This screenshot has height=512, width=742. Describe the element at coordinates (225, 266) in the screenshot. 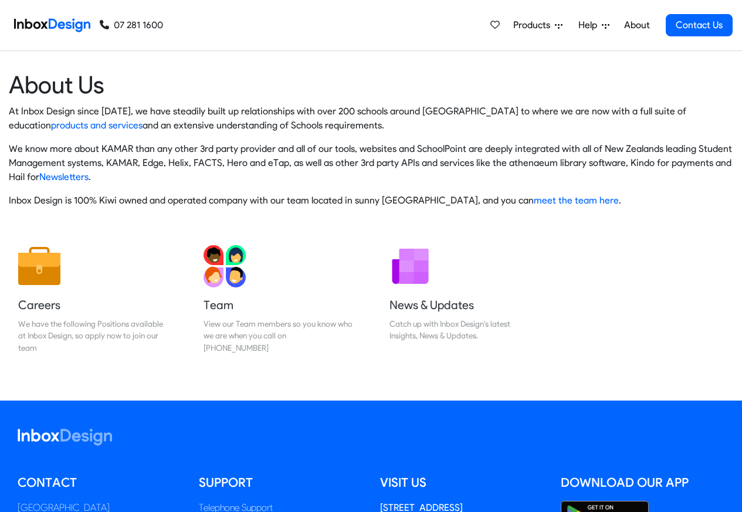

I see `img: 2022_01_13_icon_team.svg` at that location.